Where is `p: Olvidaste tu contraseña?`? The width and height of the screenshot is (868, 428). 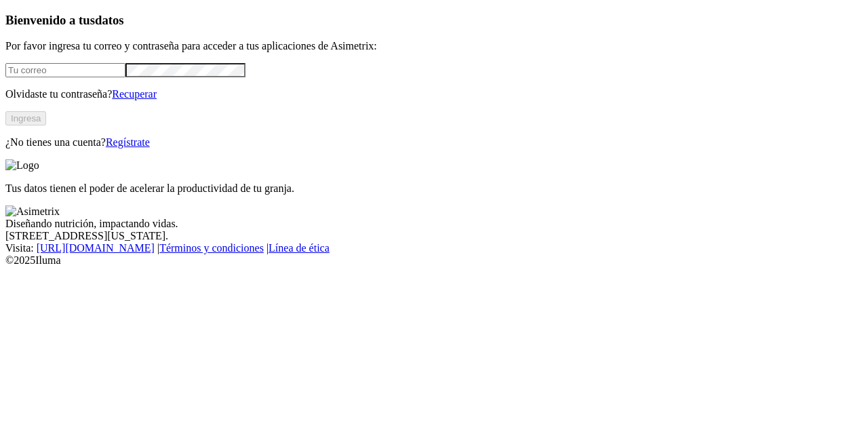
p: Olvidaste tu contraseña? is located at coordinates (434, 95).